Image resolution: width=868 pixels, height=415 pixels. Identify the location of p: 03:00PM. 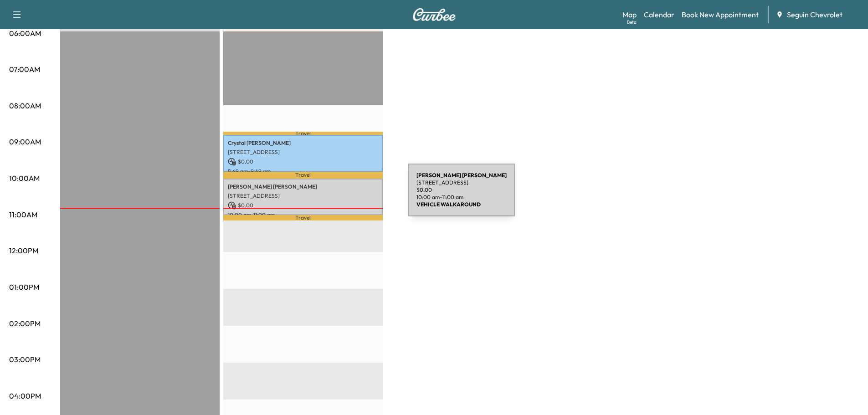
(24, 359).